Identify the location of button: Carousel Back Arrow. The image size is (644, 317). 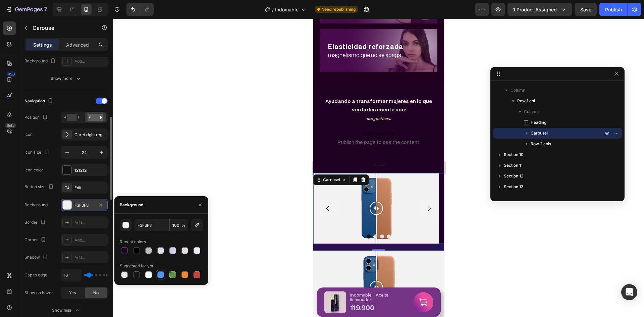
(15, 190).